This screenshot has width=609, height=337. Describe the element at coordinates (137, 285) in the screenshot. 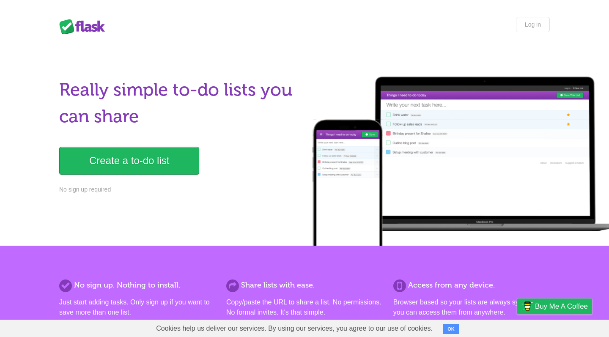

I see `h2: No sign up. Nothing to install.` at that location.